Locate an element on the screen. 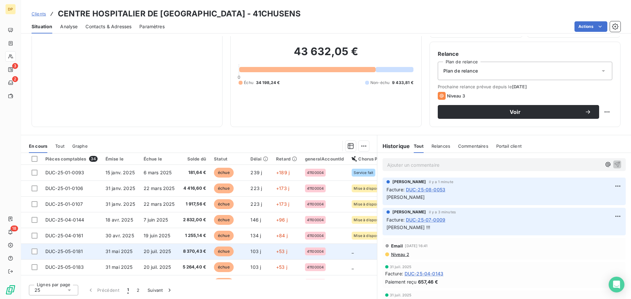  span: DUC-25-01-0106 is located at coordinates (64, 188).